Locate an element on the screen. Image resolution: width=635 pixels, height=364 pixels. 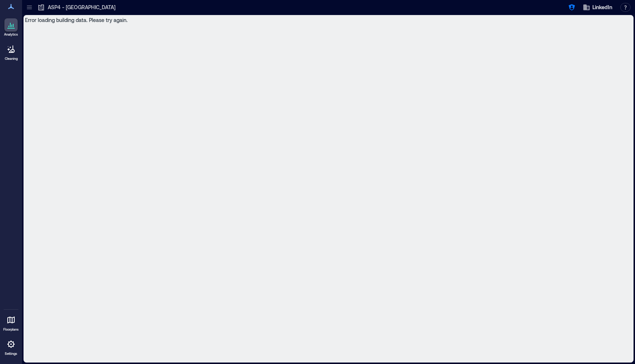
a: Analytics is located at coordinates (11, 27).